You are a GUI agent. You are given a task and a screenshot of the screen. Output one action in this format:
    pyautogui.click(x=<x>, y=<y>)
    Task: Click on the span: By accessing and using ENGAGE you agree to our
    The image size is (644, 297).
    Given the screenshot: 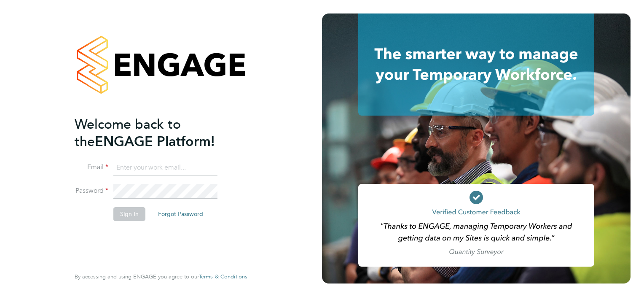 What is the action you would take?
    pyautogui.click(x=161, y=276)
    